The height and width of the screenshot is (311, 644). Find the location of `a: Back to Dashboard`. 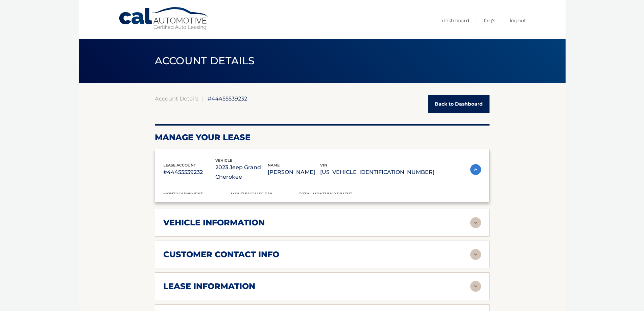

a: Back to Dashboard is located at coordinates (458, 104).